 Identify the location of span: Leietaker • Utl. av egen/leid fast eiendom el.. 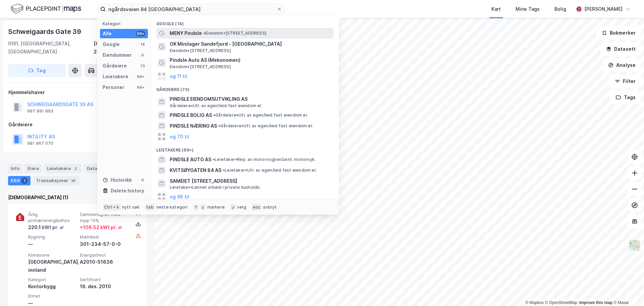
(270, 170).